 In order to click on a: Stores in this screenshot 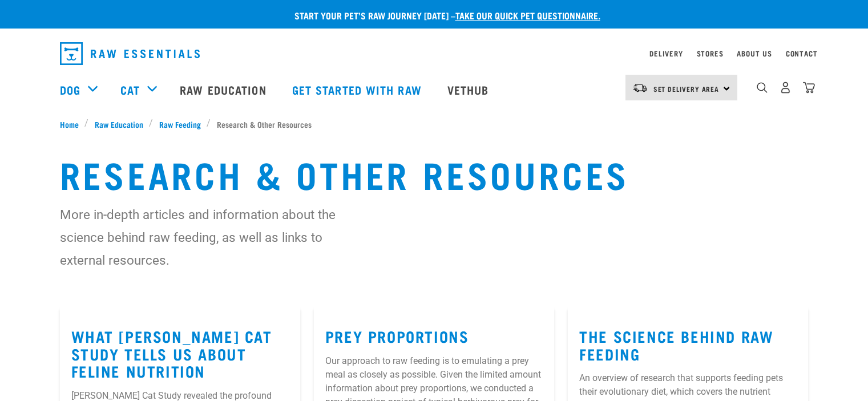, I will do `click(710, 53)`.